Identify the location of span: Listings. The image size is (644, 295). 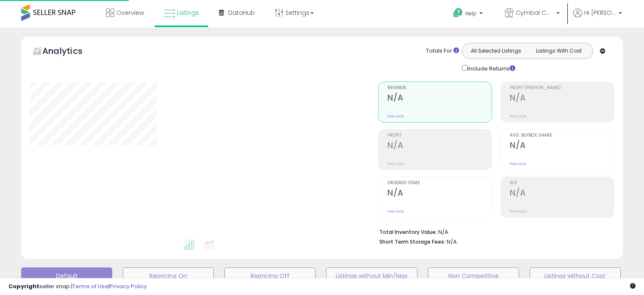
(188, 12).